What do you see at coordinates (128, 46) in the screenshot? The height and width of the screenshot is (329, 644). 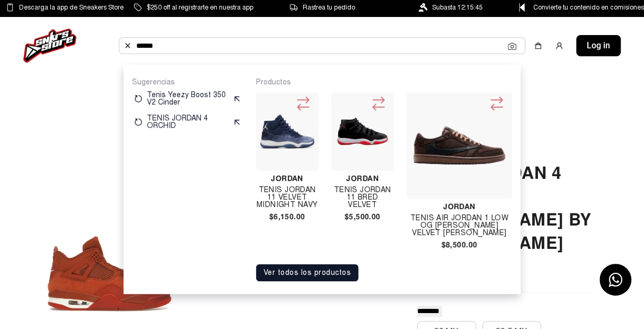 I see `img: Buscar` at bounding box center [128, 46].